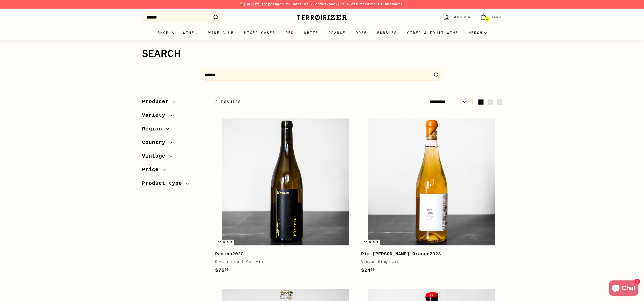  What do you see at coordinates (175, 171) in the screenshot?
I see `button: Price` at bounding box center [175, 171].